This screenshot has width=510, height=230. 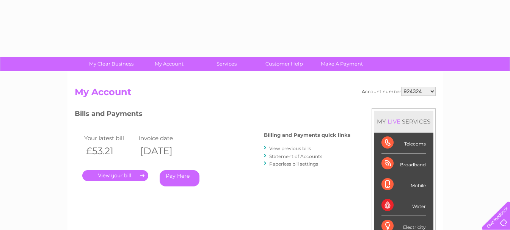 What do you see at coordinates (296, 156) in the screenshot?
I see `a: Statement of Accounts` at bounding box center [296, 156].